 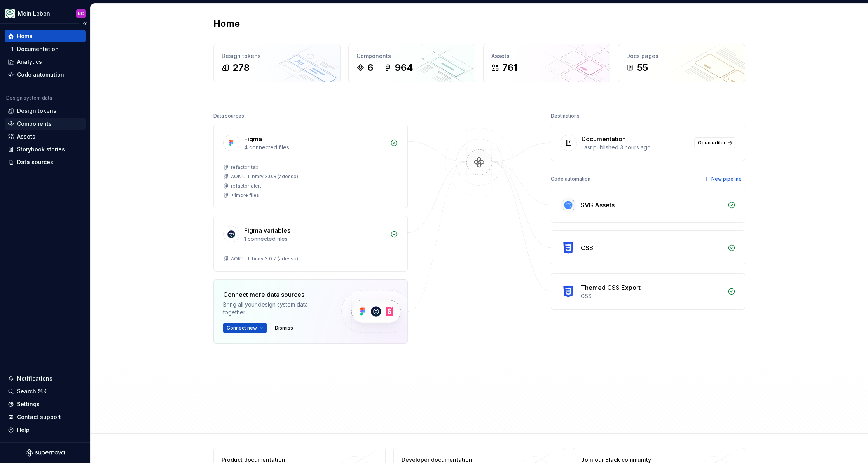 What do you see at coordinates (45, 453) in the screenshot?
I see `svg: Supernova Logo` at bounding box center [45, 453].